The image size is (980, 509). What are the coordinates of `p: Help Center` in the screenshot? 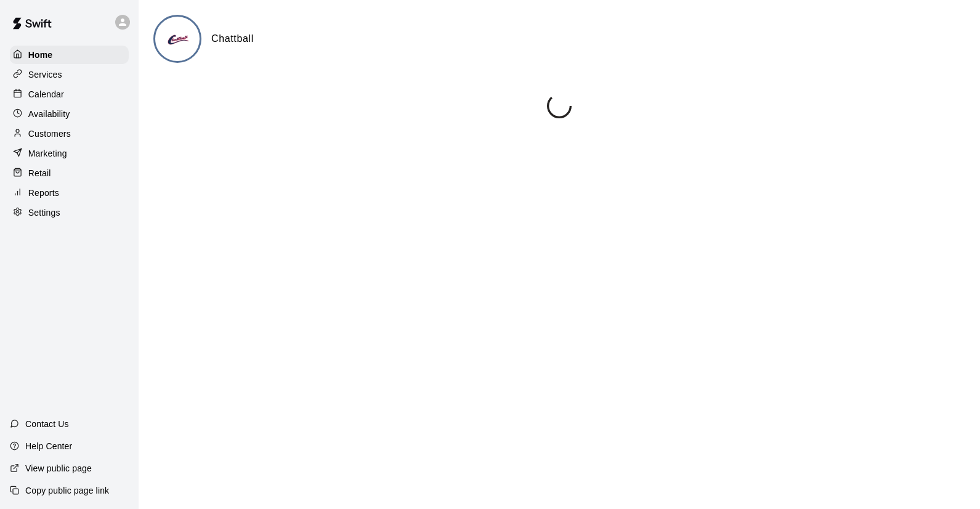 It's located at (49, 446).